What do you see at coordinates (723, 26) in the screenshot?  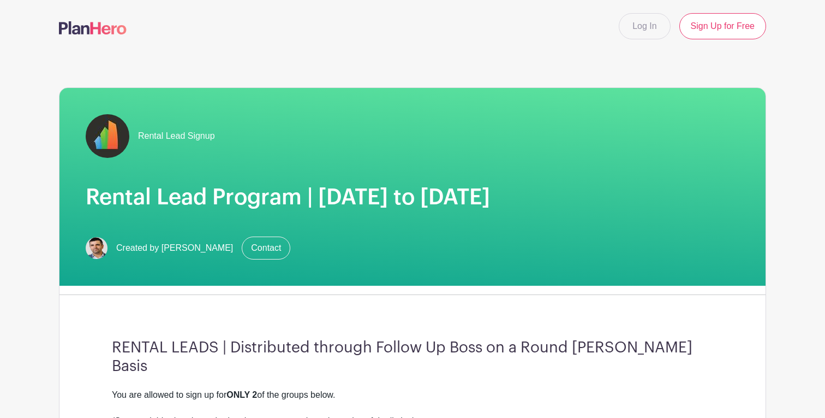 I see `a: Sign Up for Free` at bounding box center [723, 26].